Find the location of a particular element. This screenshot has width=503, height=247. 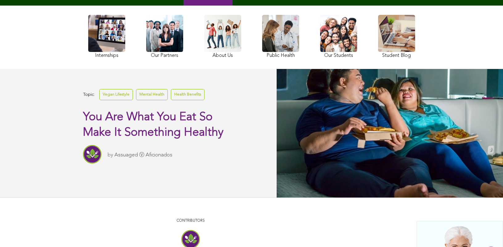

img: Assuaged Ⓥ Aficionados is located at coordinates (92, 154).